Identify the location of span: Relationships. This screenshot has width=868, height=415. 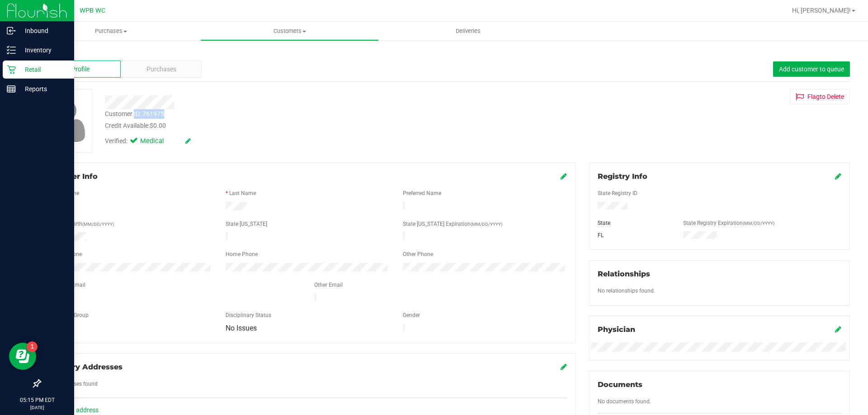
(623, 274).